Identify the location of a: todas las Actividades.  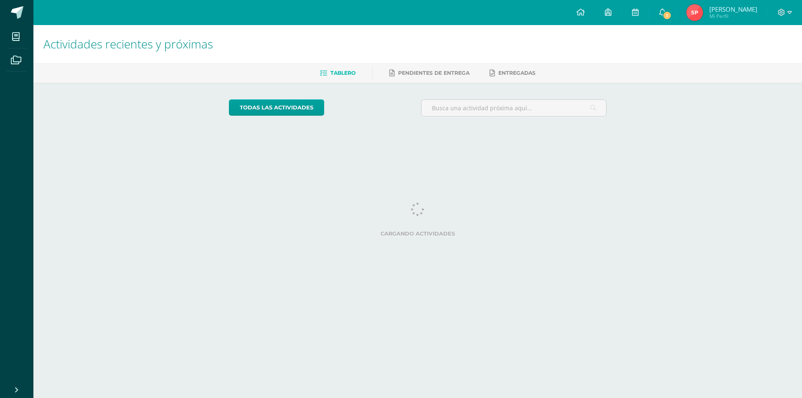
(276, 107).